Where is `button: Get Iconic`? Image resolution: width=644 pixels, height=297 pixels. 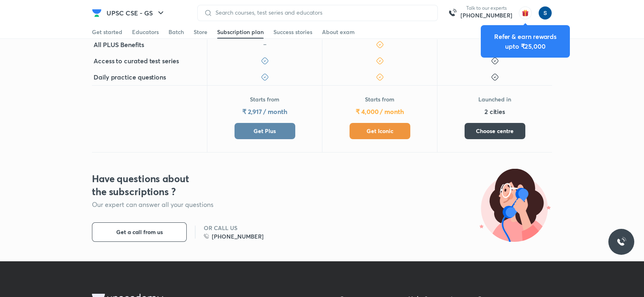
button: Get Iconic is located at coordinates (380, 131).